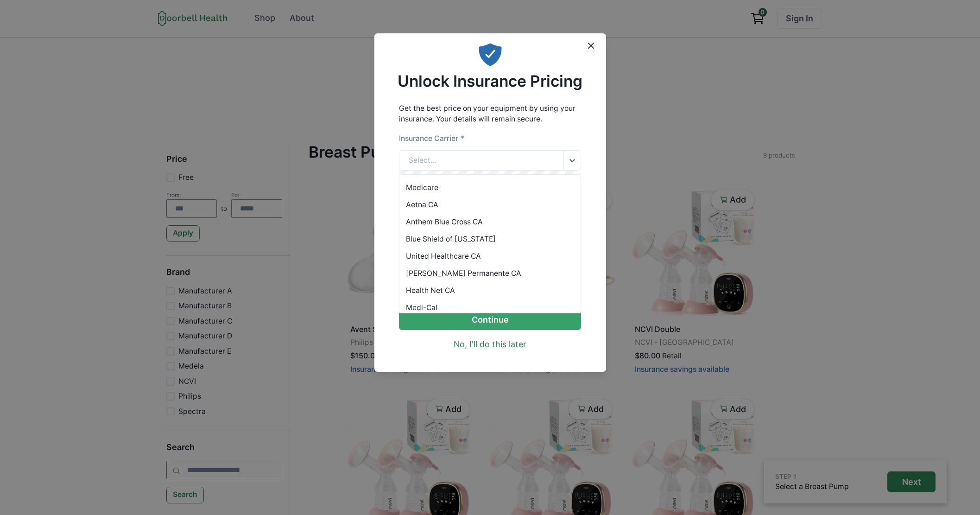  What do you see at coordinates (490, 319) in the screenshot?
I see `button: Continue` at bounding box center [490, 319].